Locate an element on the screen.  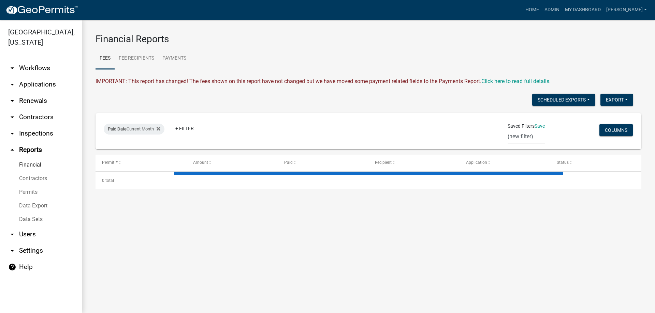
span: Permit # is located at coordinates (110, 163).